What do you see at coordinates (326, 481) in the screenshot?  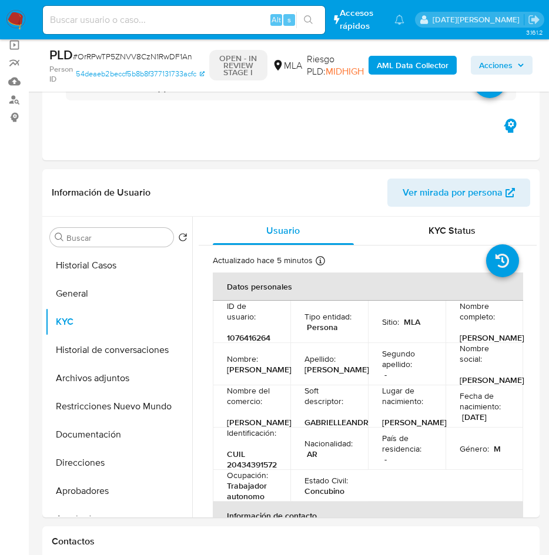 I see `p: Estado Civil :` at bounding box center [326, 481].